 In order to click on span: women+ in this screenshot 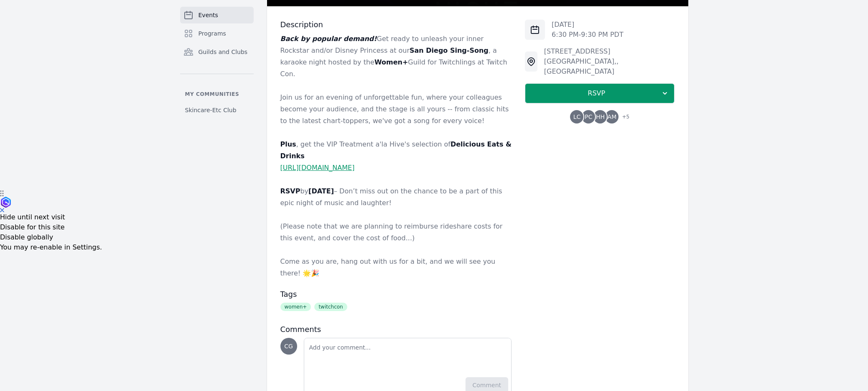, I will do `click(296, 306)`.